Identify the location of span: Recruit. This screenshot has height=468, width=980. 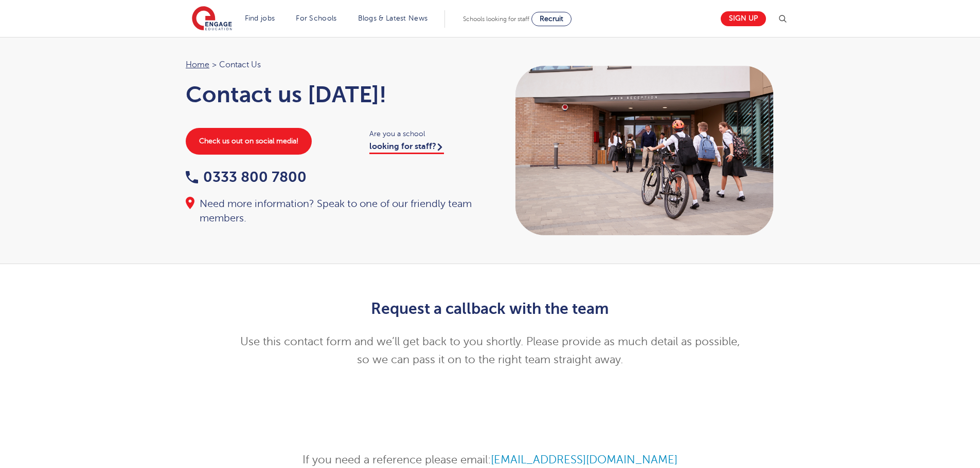
(551, 18).